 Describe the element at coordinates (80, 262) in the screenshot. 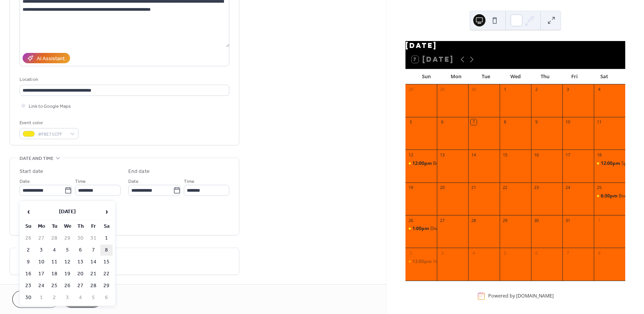

I see `td: 13` at that location.